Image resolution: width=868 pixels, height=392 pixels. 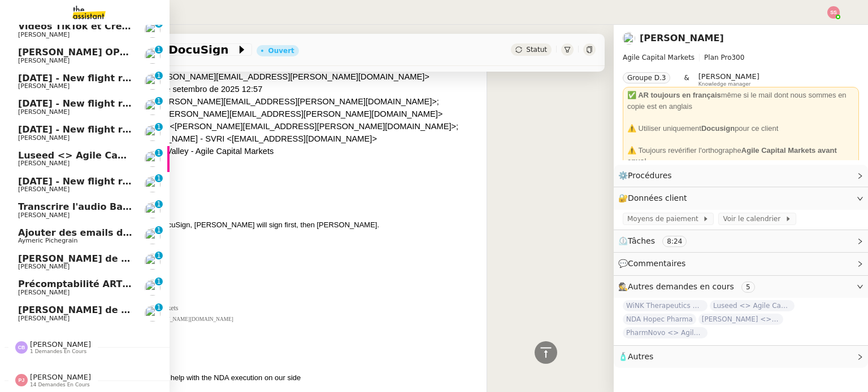 I want to click on div: ⏲️Tâches 8:24, so click(x=740, y=241).